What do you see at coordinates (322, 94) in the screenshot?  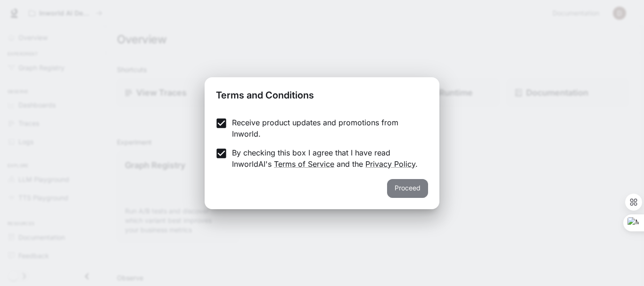 I see `h2: Terms and Conditions` at bounding box center [322, 94].